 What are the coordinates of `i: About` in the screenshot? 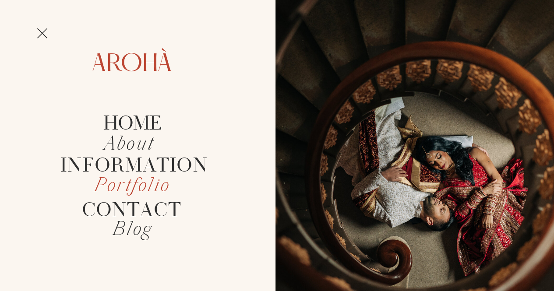 It's located at (129, 145).